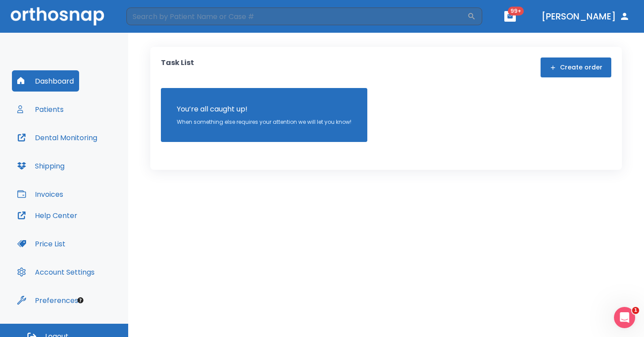 The width and height of the screenshot is (644, 337). I want to click on p: When something else requires your attention we will let you know!, so click(264, 122).